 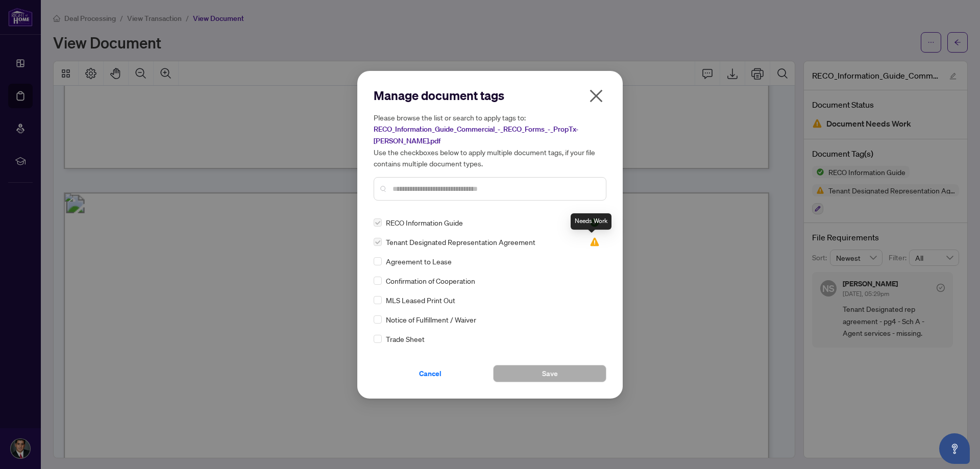 What do you see at coordinates (460, 242) in the screenshot?
I see `span: Tenant Designated Representation Agreement` at bounding box center [460, 242].